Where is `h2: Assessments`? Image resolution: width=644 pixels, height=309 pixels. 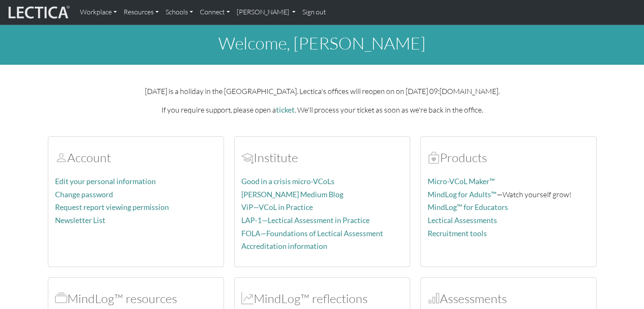
h2: Assessments is located at coordinates (508, 298).